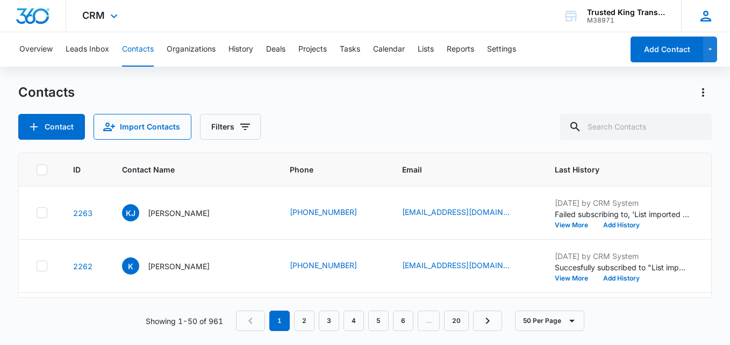 Image resolution: width=730 pixels, height=345 pixels. Describe the element at coordinates (325, 169) in the screenshot. I see `span: Phone` at that location.